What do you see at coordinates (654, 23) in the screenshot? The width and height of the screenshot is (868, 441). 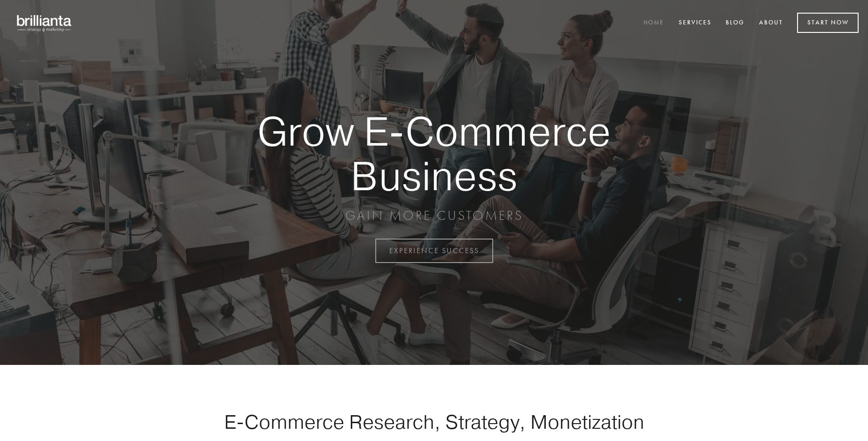 I see `a: Home` at bounding box center [654, 23].